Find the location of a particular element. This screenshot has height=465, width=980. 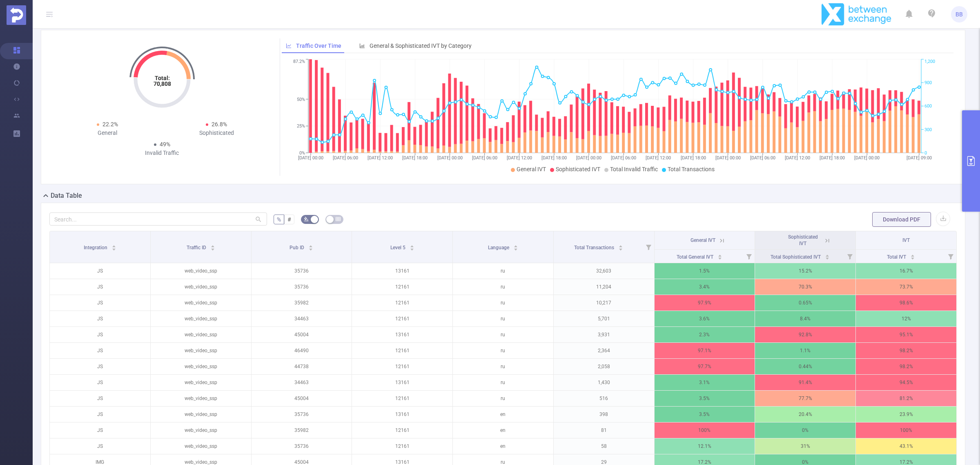

p: 34463 is located at coordinates (302, 382).